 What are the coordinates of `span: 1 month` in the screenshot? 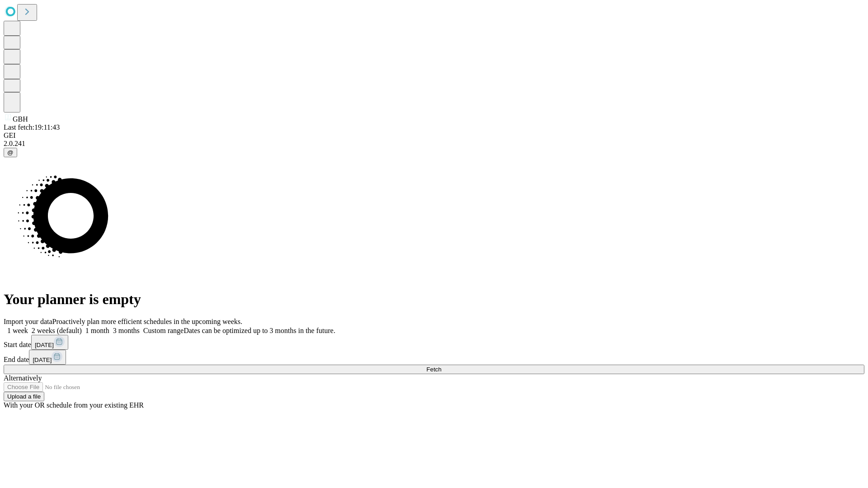 It's located at (97, 331).